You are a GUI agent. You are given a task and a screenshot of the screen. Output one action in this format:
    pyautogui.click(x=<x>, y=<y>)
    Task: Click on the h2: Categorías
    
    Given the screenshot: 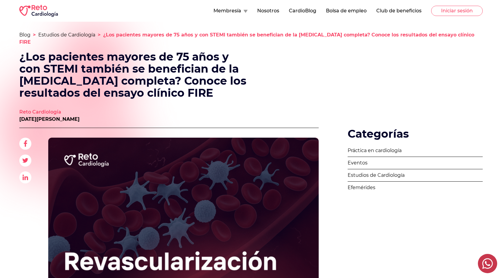 What is the action you would take?
    pyautogui.click(x=415, y=134)
    